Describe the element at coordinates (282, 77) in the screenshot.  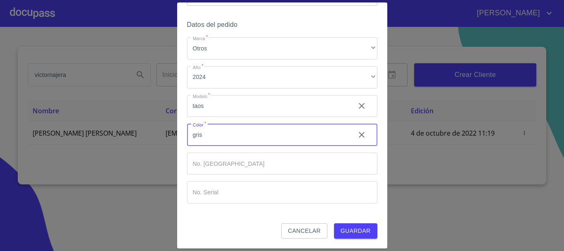
I see `div: 2024` at that location.